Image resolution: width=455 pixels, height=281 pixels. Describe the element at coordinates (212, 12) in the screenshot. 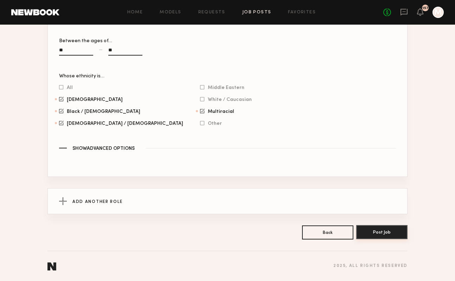

I see `a: Requests` at that location.